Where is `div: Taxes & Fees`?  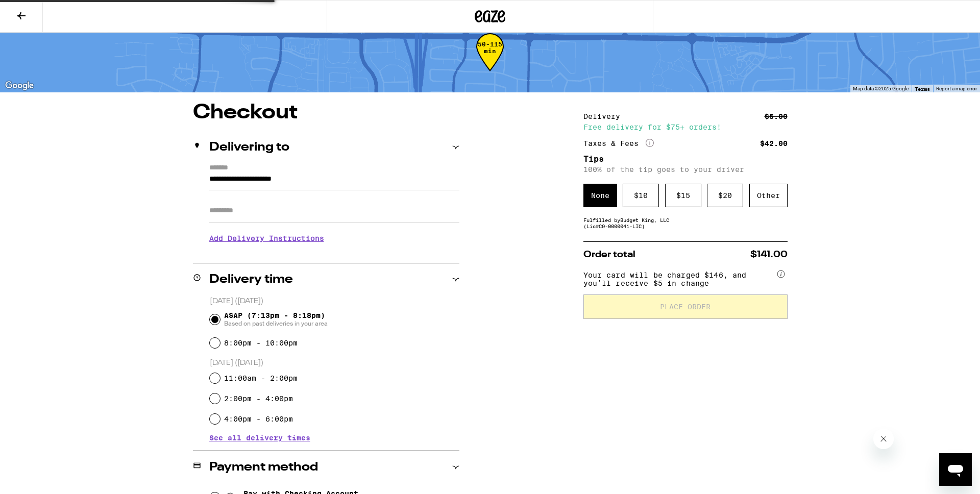 div: Taxes & Fees is located at coordinates (618, 143).